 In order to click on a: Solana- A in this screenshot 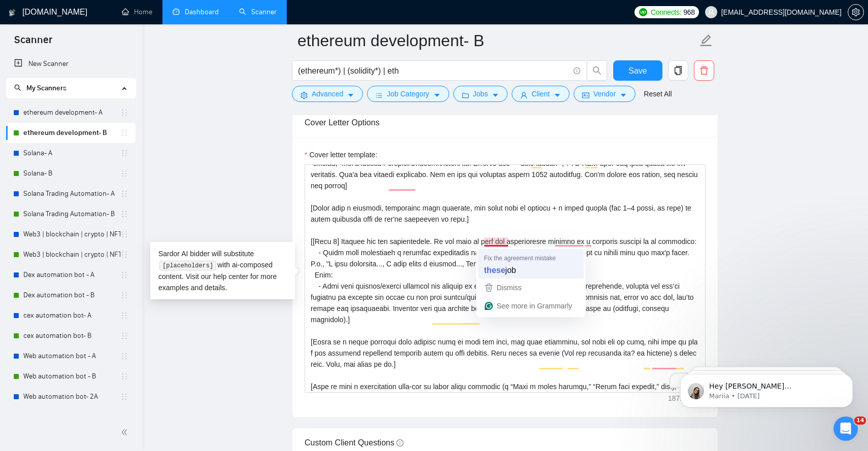, I will do `click(72, 153)`.